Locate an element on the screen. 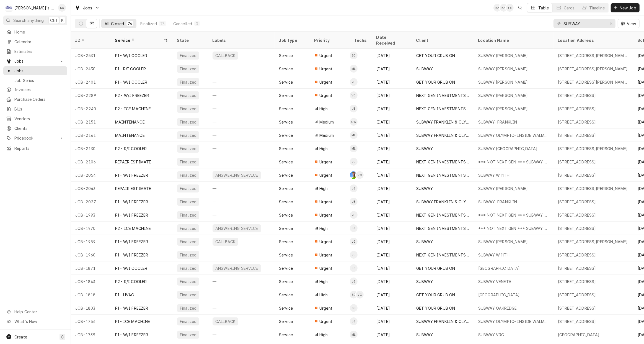 The image size is (644, 344). div: Korey Austin's Avatar is located at coordinates (504, 8).